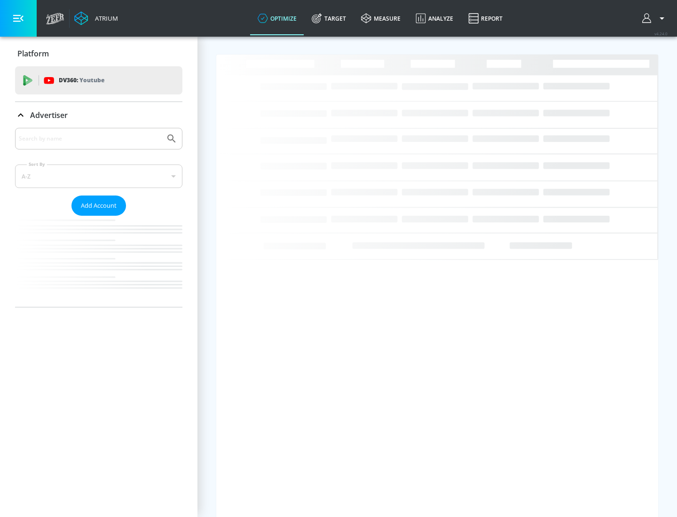 The image size is (677, 517). What do you see at coordinates (81, 80) in the screenshot?
I see `p: DV360:` at bounding box center [81, 80].